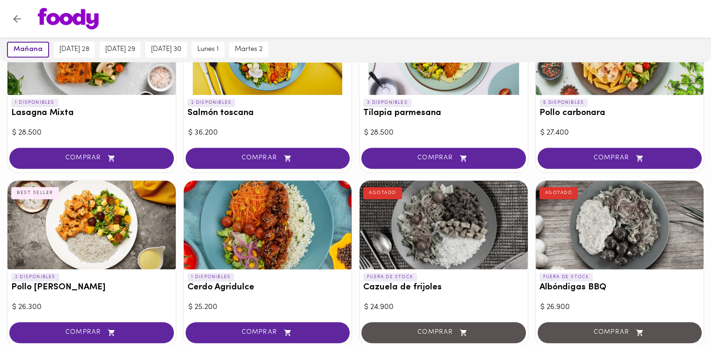 This screenshot has width=711, height=345. Describe the element at coordinates (619, 225) in the screenshot. I see `div: Albóndigas BBQ` at that location.